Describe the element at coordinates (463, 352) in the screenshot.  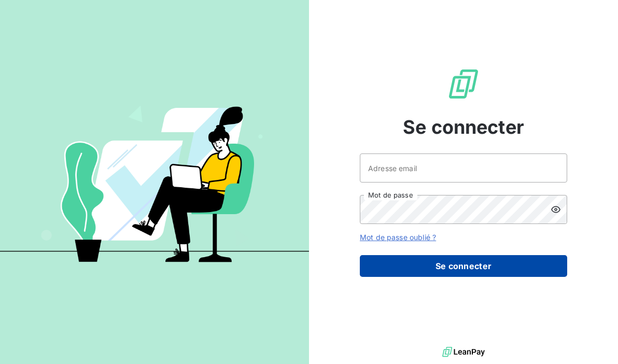
I see `img: logo` at that location.